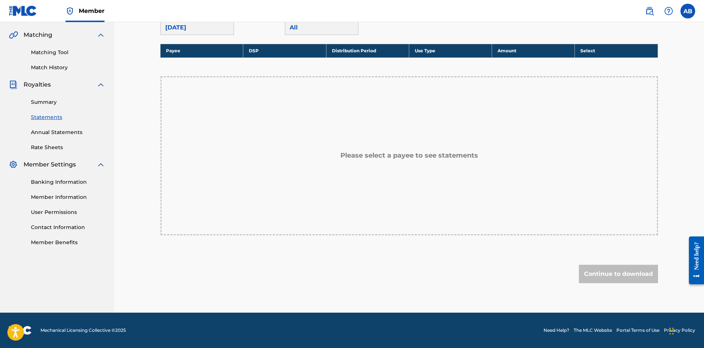  Describe the element at coordinates (70, 11) in the screenshot. I see `img: Top Rightsholder` at that location.